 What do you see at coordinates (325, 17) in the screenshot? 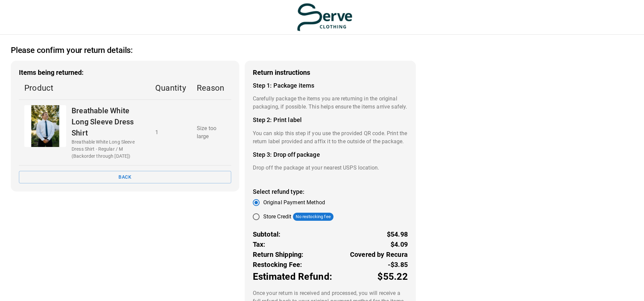
I see `img: serve-clothing.myshopify.com-3331c13f-55ad-48ba-bef5-e23db2fa8125` at bounding box center [325, 17].